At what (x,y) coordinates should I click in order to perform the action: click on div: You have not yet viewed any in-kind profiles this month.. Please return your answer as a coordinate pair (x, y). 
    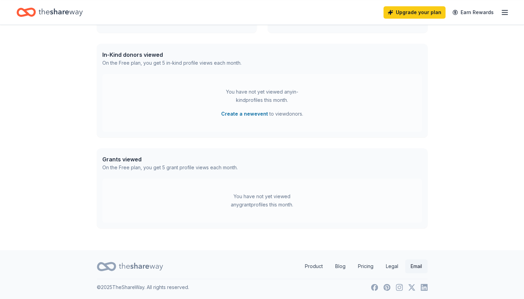
    Looking at the image, I should click on (262, 96).